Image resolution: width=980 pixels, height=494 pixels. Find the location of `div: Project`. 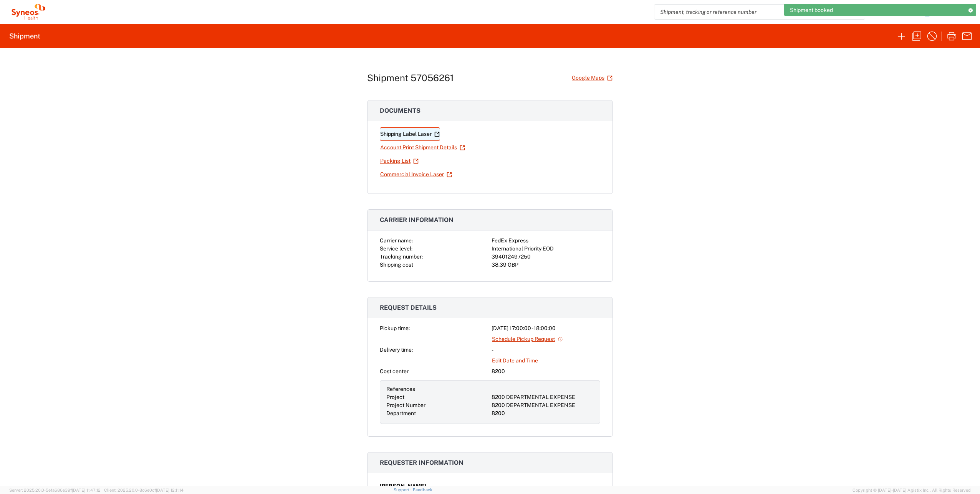

div: Project is located at coordinates (437, 396).